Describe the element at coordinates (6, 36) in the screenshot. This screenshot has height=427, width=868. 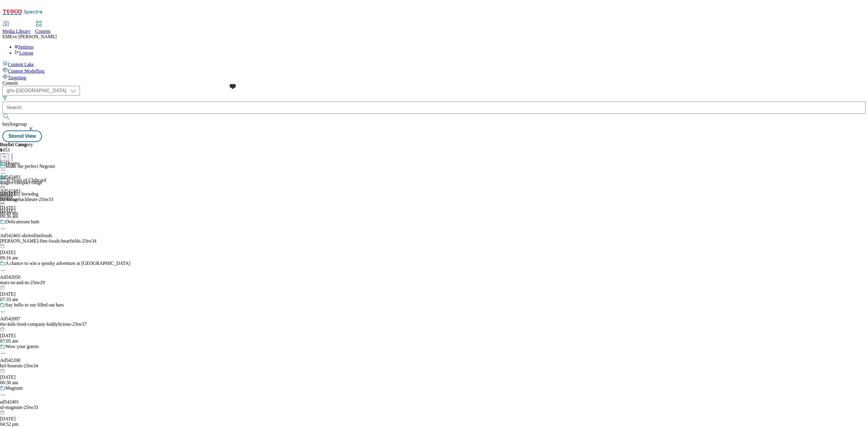
I see `span: EM` at that location.